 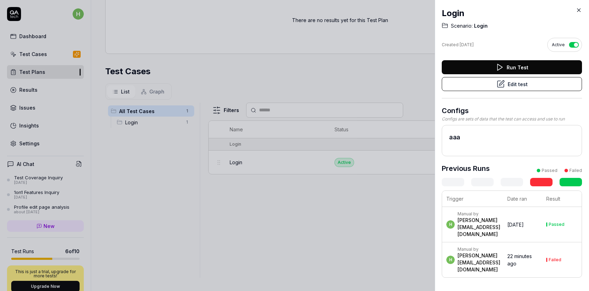 What do you see at coordinates (512, 137) in the screenshot?
I see `h2: aaa` at bounding box center [512, 137].